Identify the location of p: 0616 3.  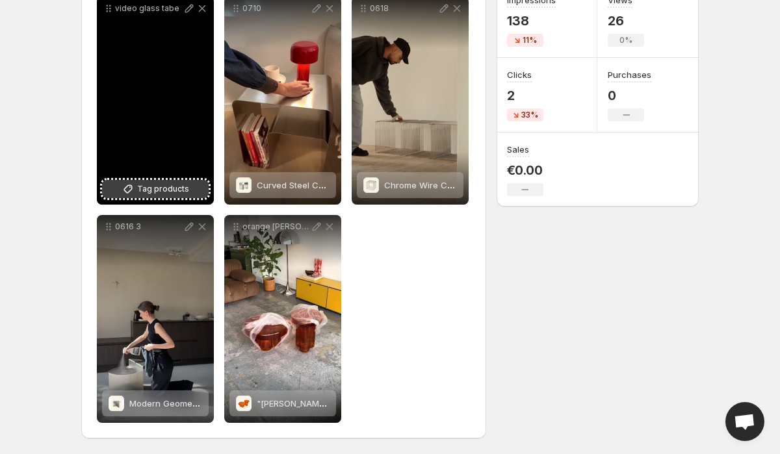
(149, 227).